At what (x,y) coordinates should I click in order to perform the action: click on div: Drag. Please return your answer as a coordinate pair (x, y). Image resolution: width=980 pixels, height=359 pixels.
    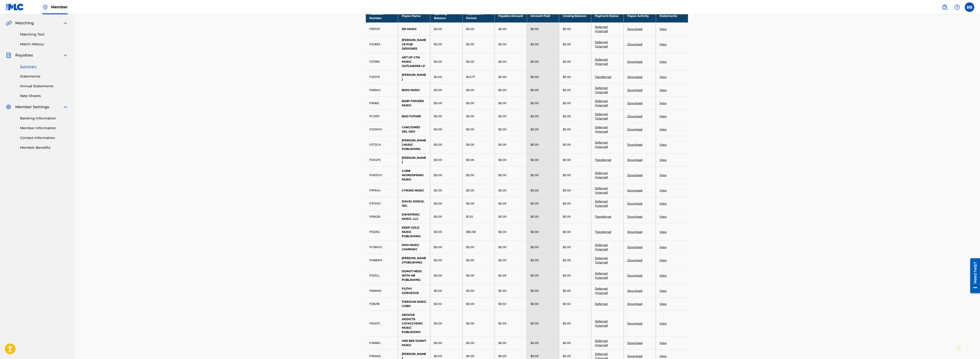
    Looking at the image, I should click on (959, 348).